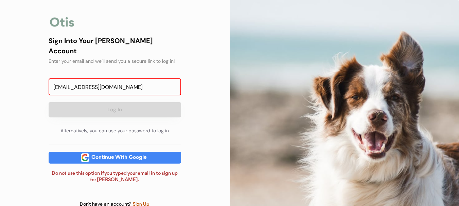 Image resolution: width=459 pixels, height=206 pixels. I want to click on div: Alternatively, you can use your password to log in, so click(115, 131).